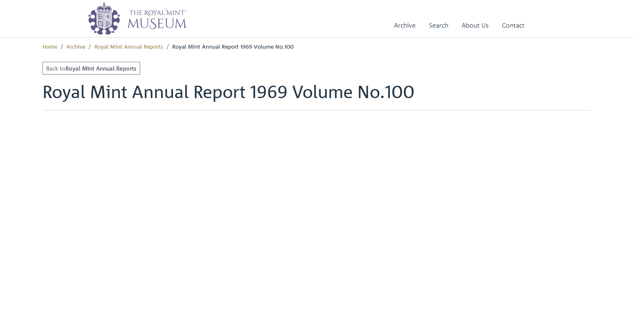  What do you see at coordinates (233, 46) in the screenshot?
I see `span: Royal Mint Annual Report 1969 Volume No.100` at bounding box center [233, 46].